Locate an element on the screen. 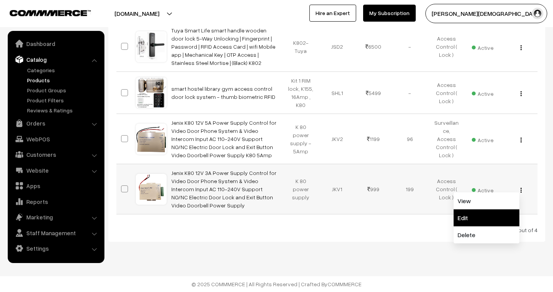 This screenshot has height=292, width=553. a: WebPOS is located at coordinates (56, 139).